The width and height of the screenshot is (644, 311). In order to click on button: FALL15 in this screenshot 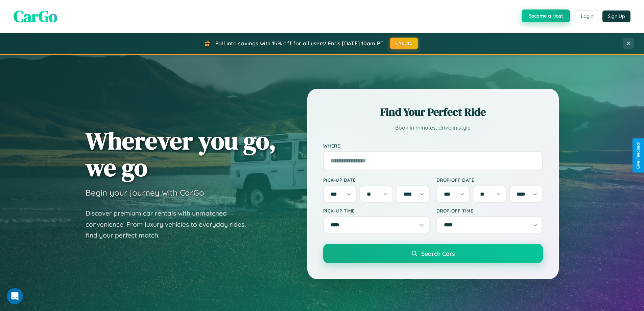, I will do `click(404, 43)`.